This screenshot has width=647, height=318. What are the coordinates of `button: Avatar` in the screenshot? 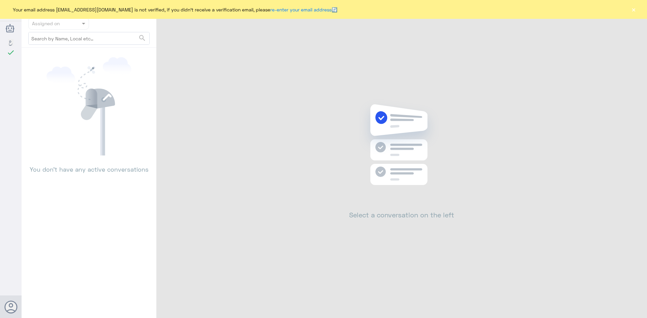 It's located at (11, 307).